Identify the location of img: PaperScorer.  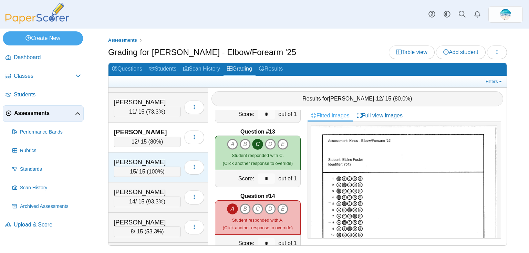
(37, 13).